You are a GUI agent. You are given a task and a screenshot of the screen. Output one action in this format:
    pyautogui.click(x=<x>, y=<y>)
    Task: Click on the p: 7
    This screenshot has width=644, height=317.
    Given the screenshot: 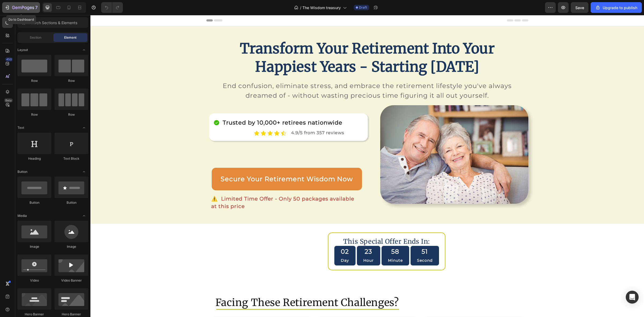 What is the action you would take?
    pyautogui.click(x=37, y=8)
    